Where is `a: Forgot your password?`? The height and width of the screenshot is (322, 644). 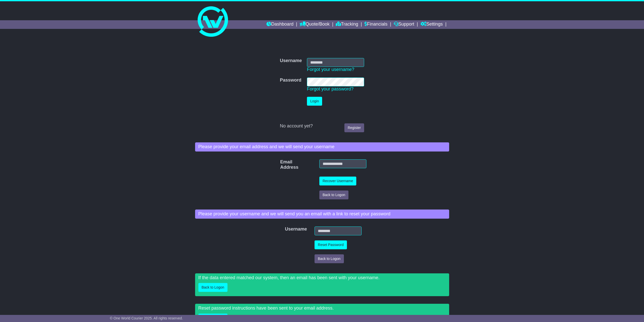 a: Forgot your password? is located at coordinates (330, 89).